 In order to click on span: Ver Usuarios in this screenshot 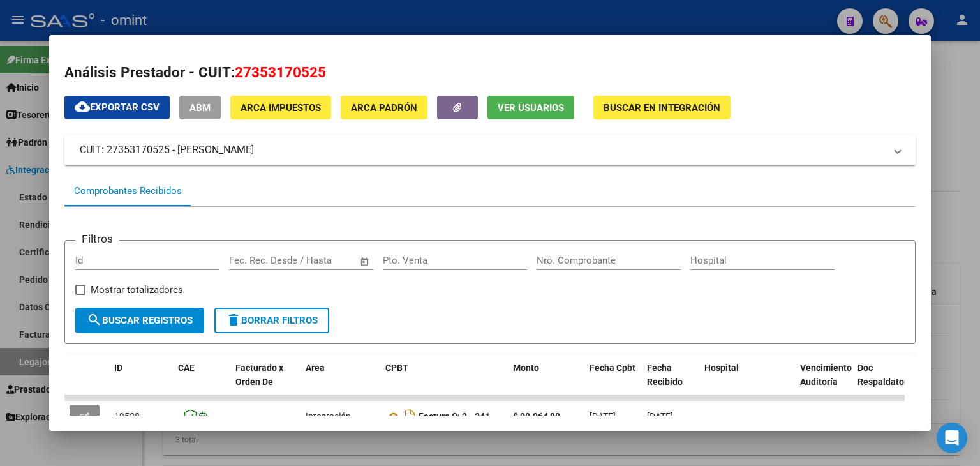, I will do `click(531, 108)`.